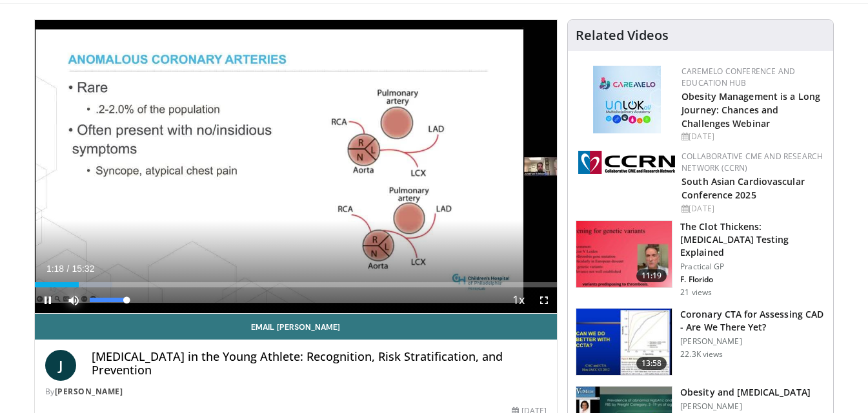  I want to click on a: Obesity Management is a Long Journey: Chances and Challenges Webinar, so click(750, 109).